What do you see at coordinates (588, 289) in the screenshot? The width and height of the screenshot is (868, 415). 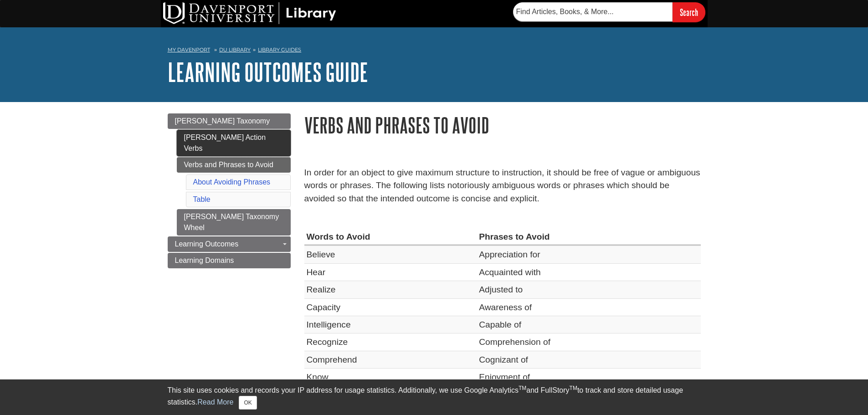 I see `td: Adjusted to` at bounding box center [588, 289].